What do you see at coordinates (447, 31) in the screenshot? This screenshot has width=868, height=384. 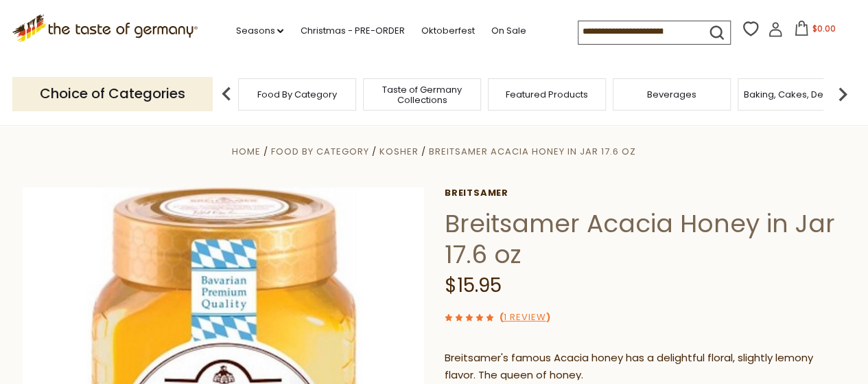 I see `a: Oktoberfest` at bounding box center [447, 31].